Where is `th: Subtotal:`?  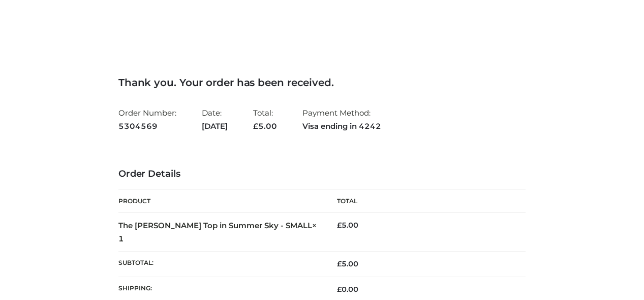 th: Subtotal: is located at coordinates (220, 263).